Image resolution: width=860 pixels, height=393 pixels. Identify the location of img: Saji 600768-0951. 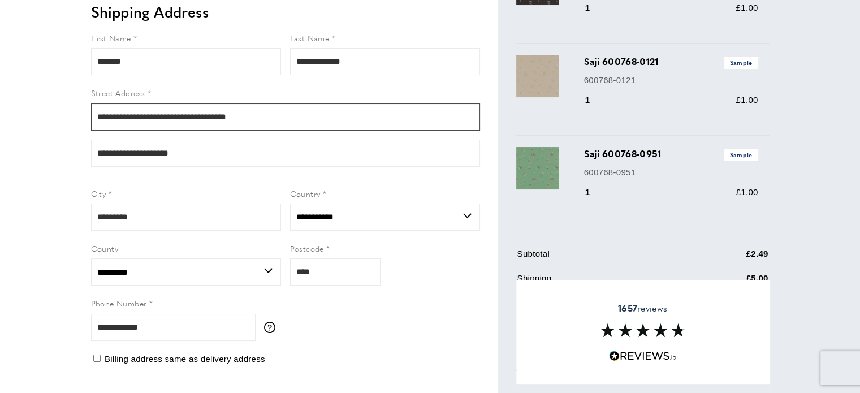
(537, 168).